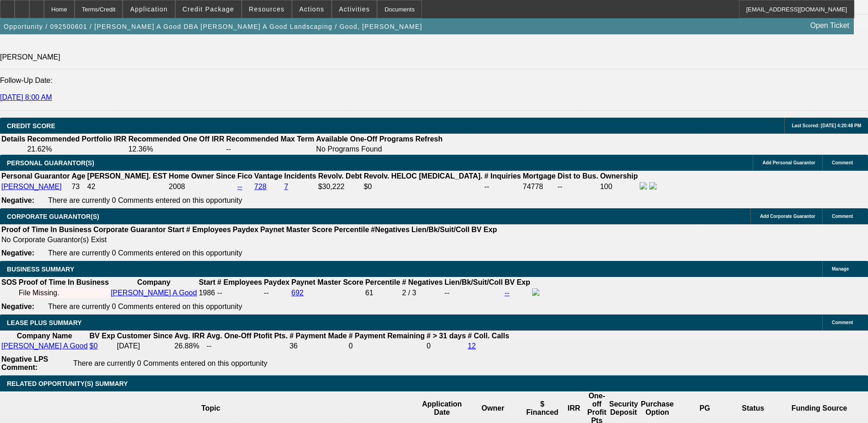  I want to click on td: No Corporate Guarantor(s) Exist, so click(251, 239).